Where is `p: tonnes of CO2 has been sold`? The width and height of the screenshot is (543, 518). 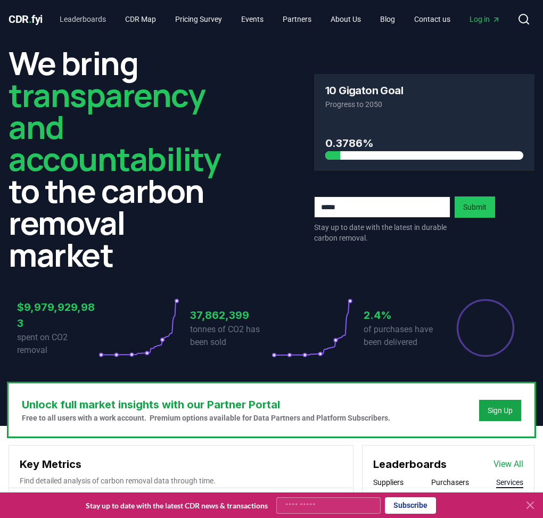 p: tonnes of CO2 has been sold is located at coordinates (231, 336).